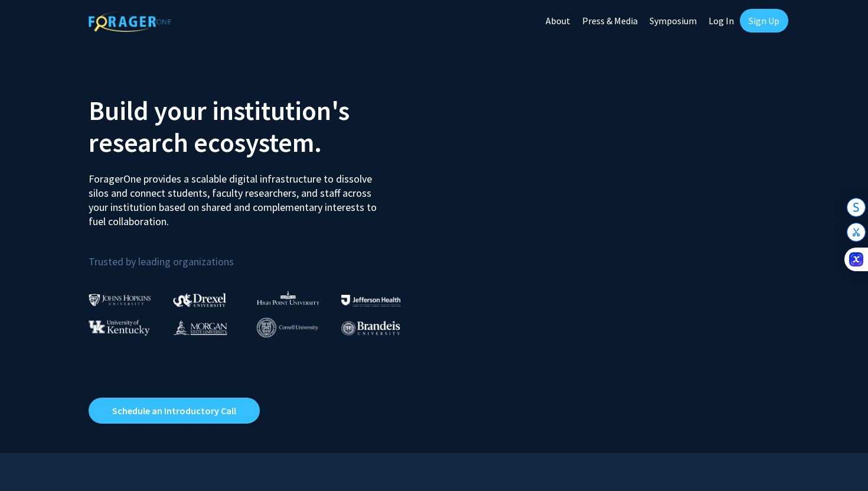 This screenshot has height=491, width=868. What do you see at coordinates (200, 327) in the screenshot?
I see `img: Morgan State University` at bounding box center [200, 327].